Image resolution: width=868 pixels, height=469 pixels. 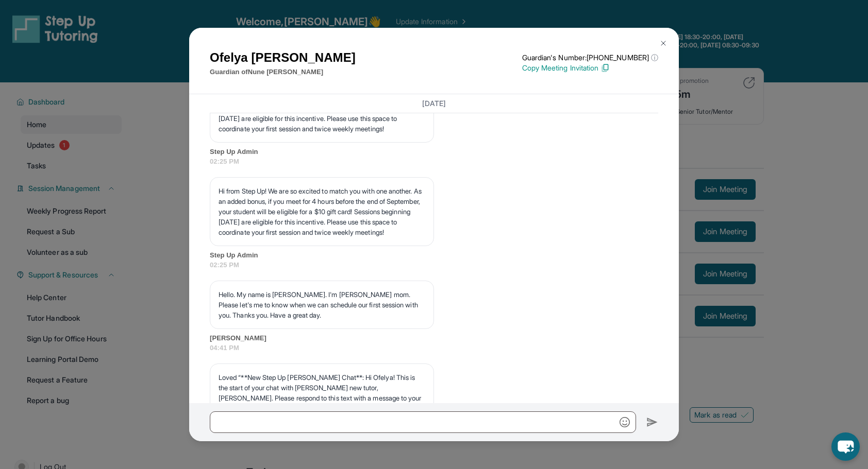 What do you see at coordinates (606, 68) in the screenshot?
I see `img: Copy Icon` at bounding box center [606, 68].